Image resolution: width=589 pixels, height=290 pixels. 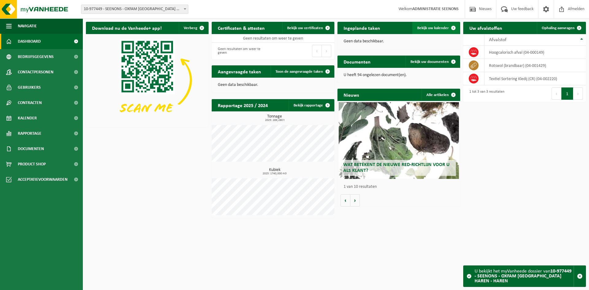 I want to click on a: Bekijk uw certificaten, so click(x=308, y=28).